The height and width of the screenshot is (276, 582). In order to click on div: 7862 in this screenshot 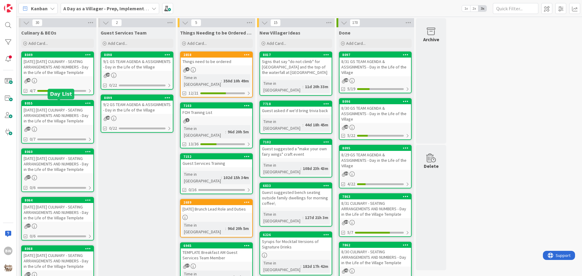, I will do `click(376, 245)`.